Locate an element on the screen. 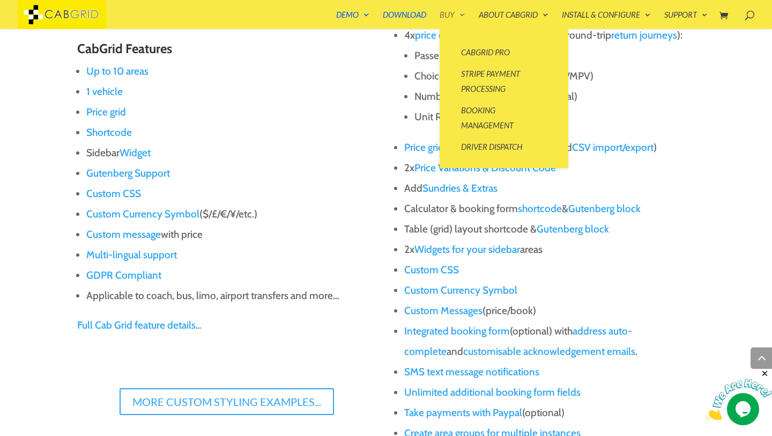 Image resolution: width=772 pixels, height=436 pixels. li: 4x (including round-trip ): is located at coordinates (550, 81).